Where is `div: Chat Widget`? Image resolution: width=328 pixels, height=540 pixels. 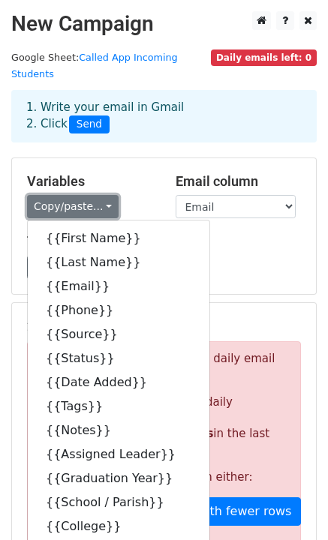
div: Chat Widget is located at coordinates (290, 504).